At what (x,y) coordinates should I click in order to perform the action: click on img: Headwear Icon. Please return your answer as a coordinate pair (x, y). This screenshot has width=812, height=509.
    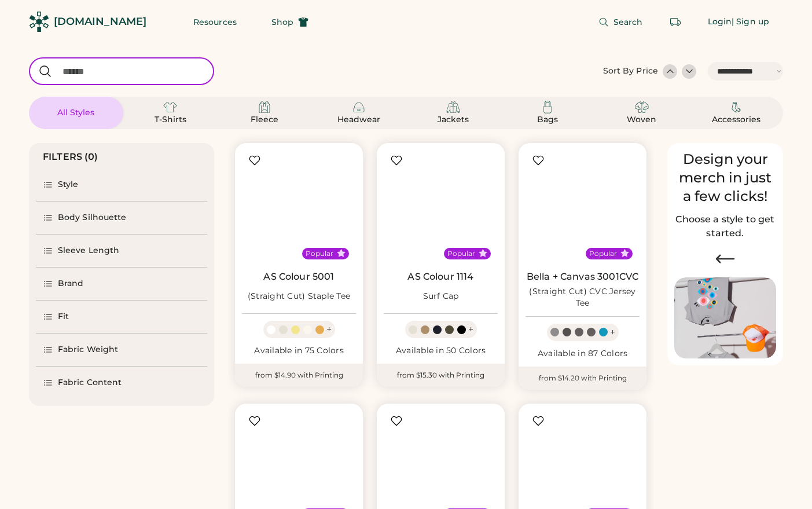
    Looking at the image, I should click on (359, 107).